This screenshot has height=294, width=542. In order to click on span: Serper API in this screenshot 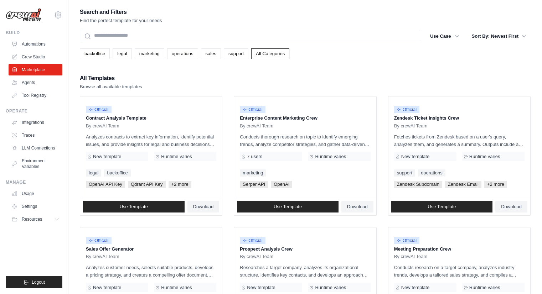, I will do `click(254, 184)`.